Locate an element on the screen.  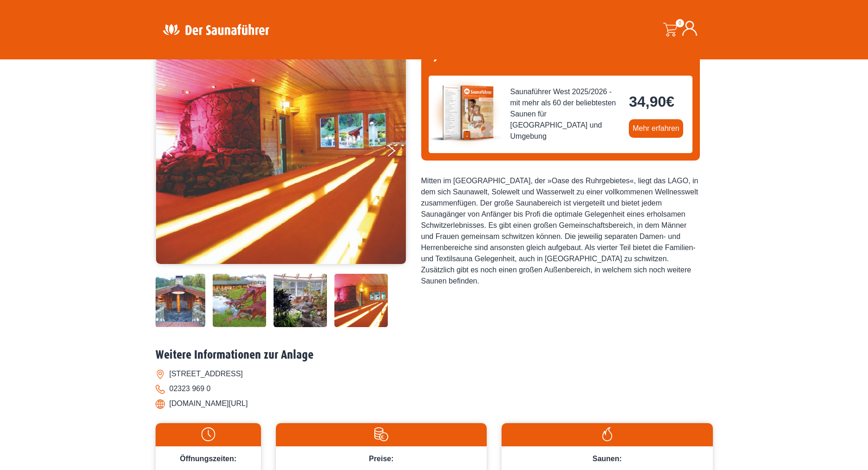
span: Öffnungszeiten: is located at coordinates (208, 458).